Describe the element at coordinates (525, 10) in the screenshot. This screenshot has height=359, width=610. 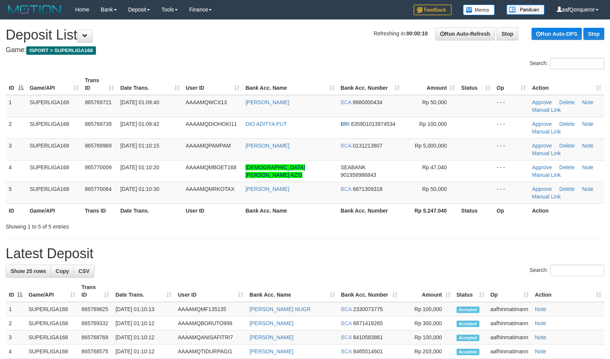
I see `img: panduan.png` at that location.